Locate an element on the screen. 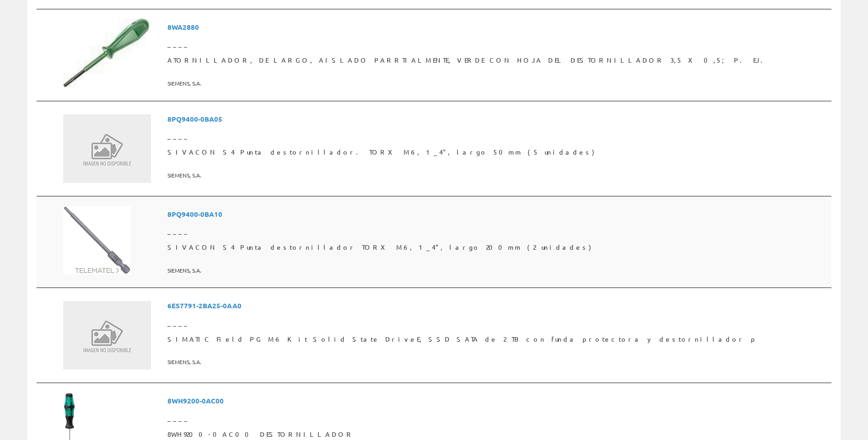  span: 8WH9200-0AC00 is located at coordinates (498, 400).